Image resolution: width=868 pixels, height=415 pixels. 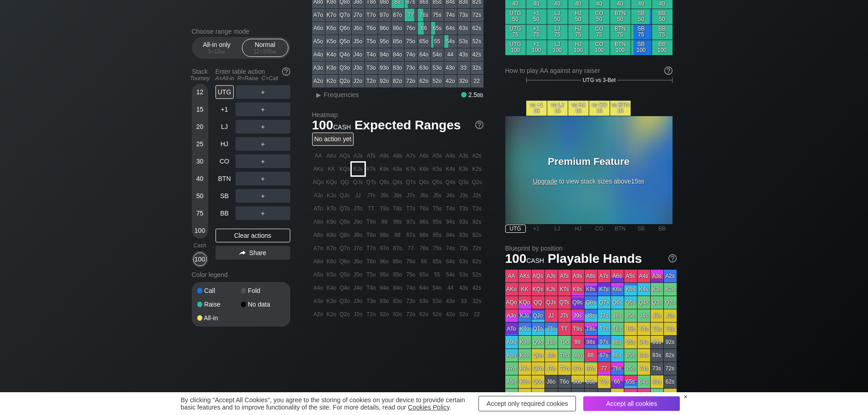 I want to click on div: K8s, so click(x=397, y=169).